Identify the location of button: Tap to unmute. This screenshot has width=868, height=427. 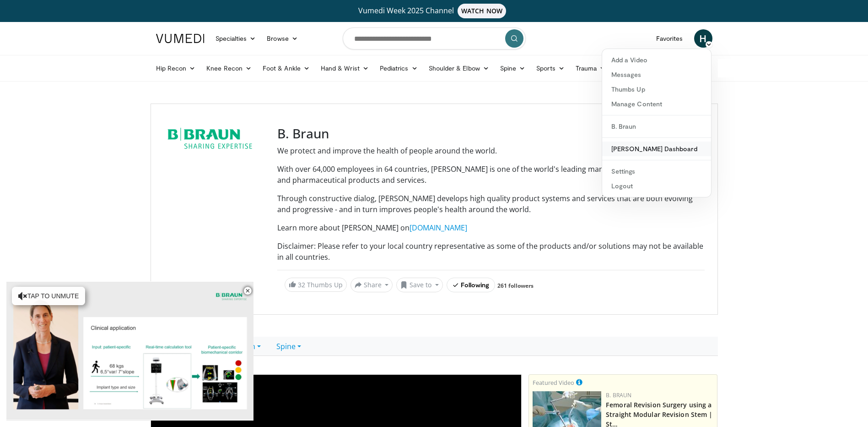
(48, 296).